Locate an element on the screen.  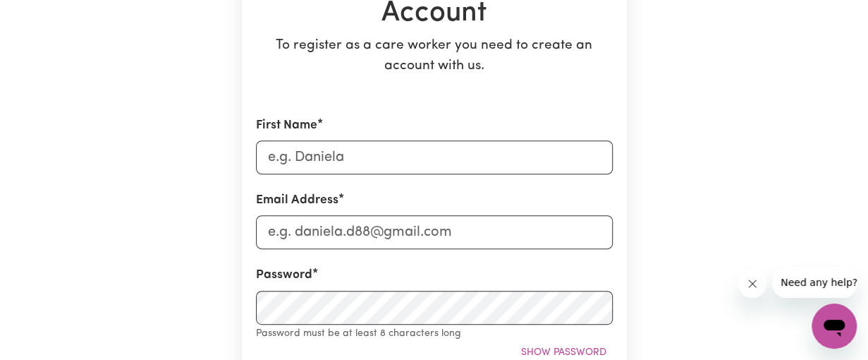
label: First Name is located at coordinates (286, 126).